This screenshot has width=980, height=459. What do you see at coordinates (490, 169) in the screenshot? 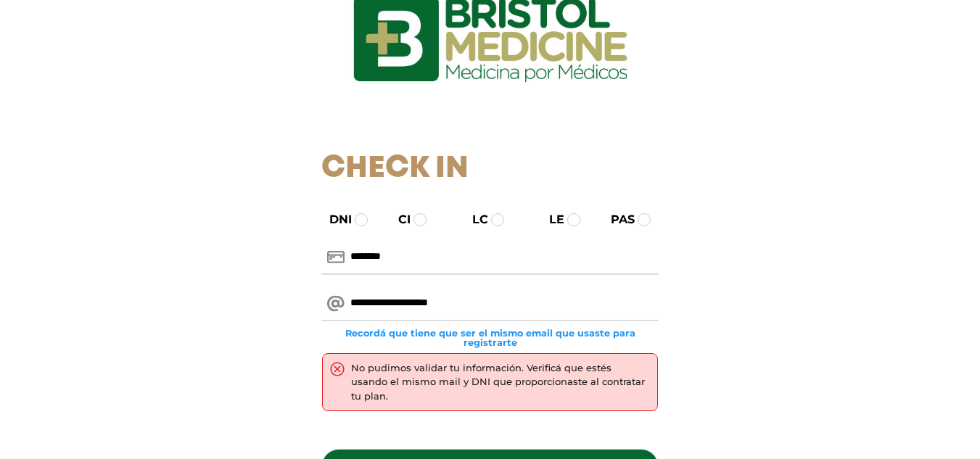
I see `h1: Check In` at bounding box center [490, 169].